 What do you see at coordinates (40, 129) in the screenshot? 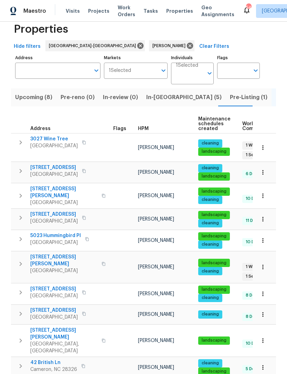
I see `span: Address` at bounding box center [40, 129].